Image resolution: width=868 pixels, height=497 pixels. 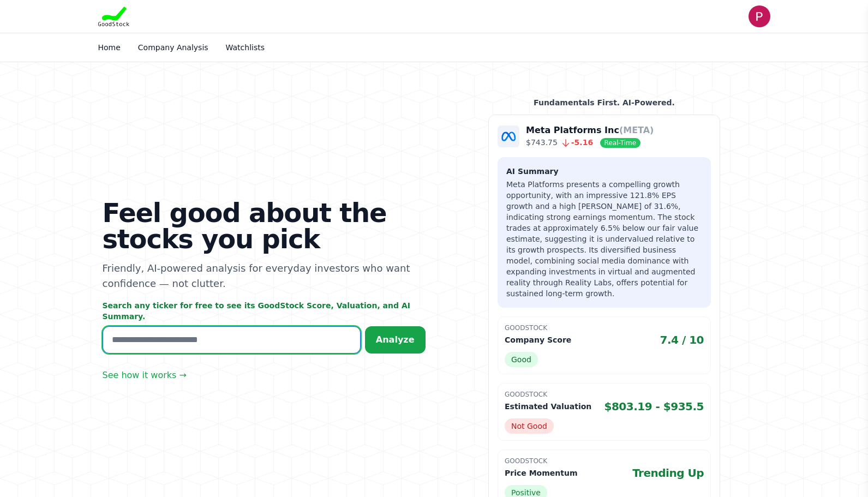 What do you see at coordinates (620, 143) in the screenshot?
I see `span: Real-Time` at bounding box center [620, 143].